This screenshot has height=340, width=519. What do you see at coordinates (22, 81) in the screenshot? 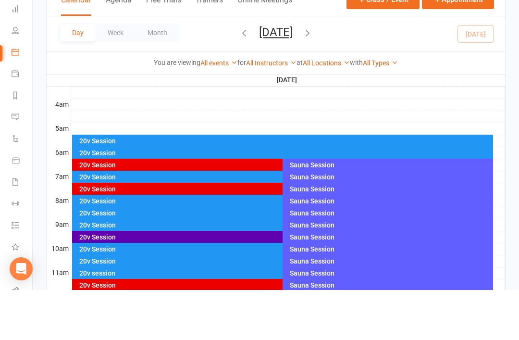
I see `a: People` at bounding box center [22, 81].